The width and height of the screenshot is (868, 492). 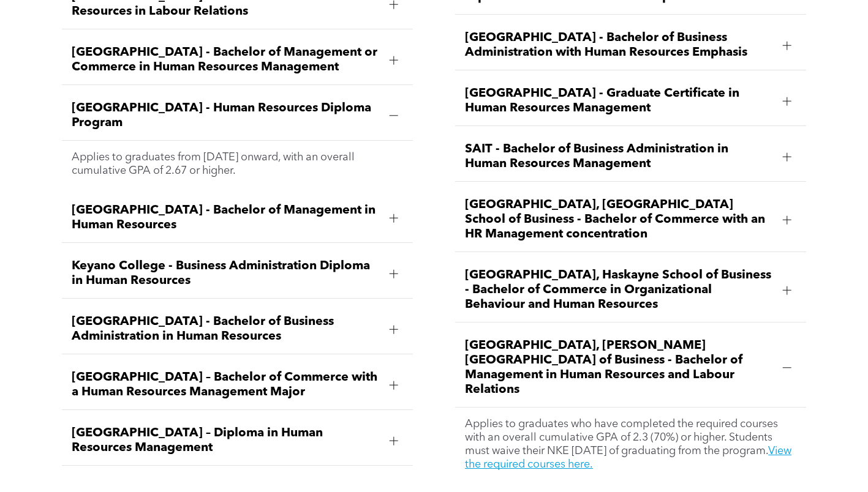 What do you see at coordinates (226, 274) in the screenshot?
I see `span: Keyano College - Business Administration Diploma in Human Resources` at bounding box center [226, 274].